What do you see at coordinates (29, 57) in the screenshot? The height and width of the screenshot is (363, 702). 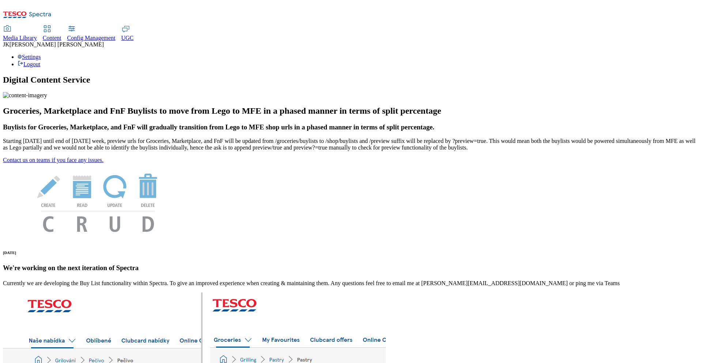 I see `a: Settings` at bounding box center [29, 57].